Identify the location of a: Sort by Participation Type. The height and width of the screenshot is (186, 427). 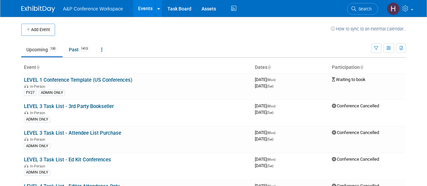
(362, 67).